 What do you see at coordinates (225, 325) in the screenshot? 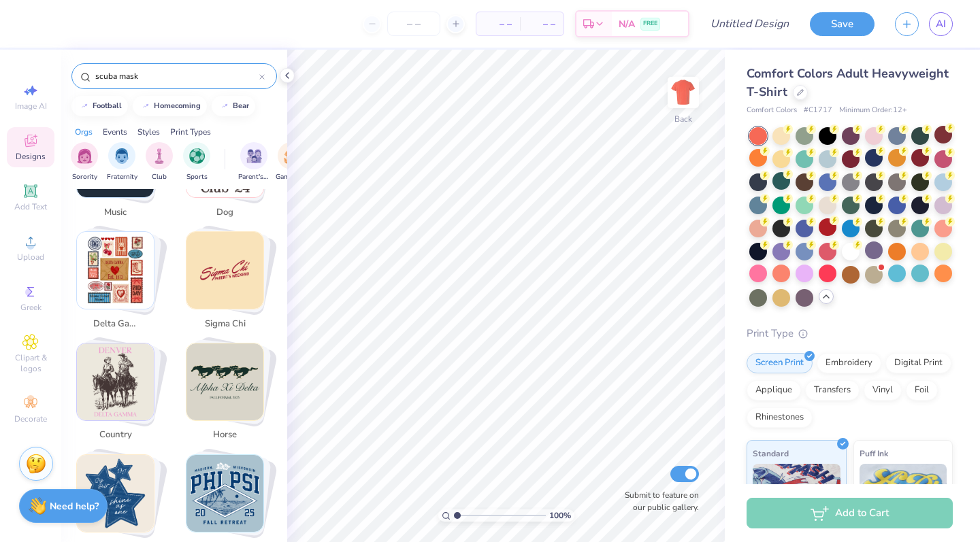
I see `span: sigma chi` at bounding box center [225, 325].